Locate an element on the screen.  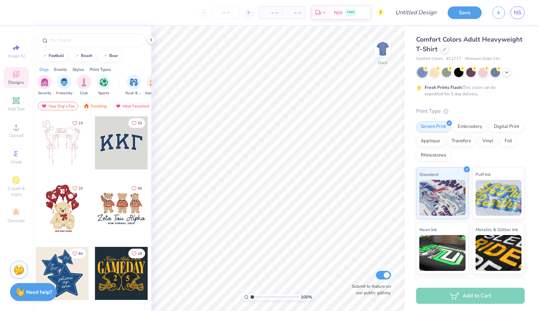
div: Print Type is located at coordinates (471, 111).